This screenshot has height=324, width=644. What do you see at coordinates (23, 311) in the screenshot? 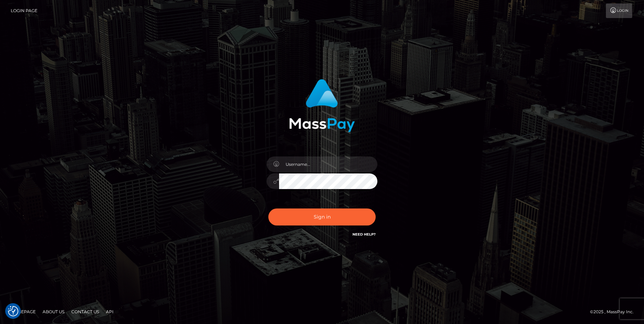
I see `a: Homepage` at bounding box center [23, 311].